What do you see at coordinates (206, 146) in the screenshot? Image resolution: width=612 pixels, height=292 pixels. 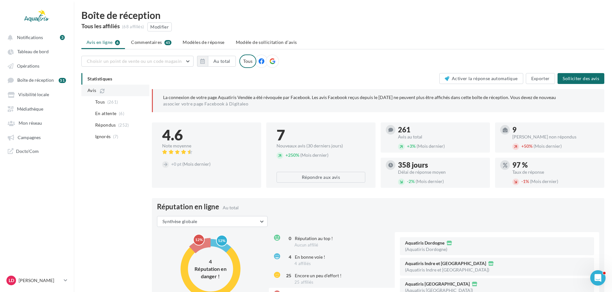 I see `div: Note moyenne` at bounding box center [206, 146].